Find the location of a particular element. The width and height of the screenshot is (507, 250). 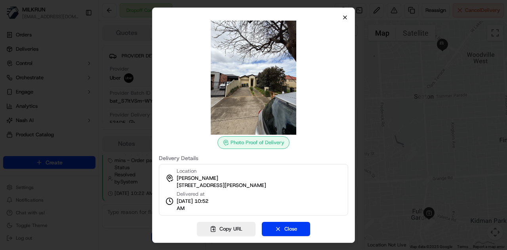

div: Photo Proof of Delivery is located at coordinates (254, 143).